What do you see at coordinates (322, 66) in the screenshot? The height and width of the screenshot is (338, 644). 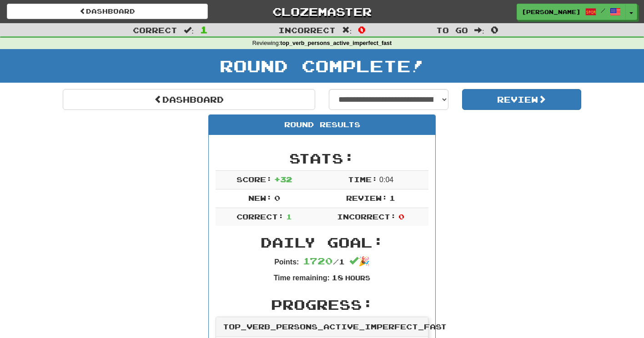 I see `h1: Round Complete!` at bounding box center [322, 66].